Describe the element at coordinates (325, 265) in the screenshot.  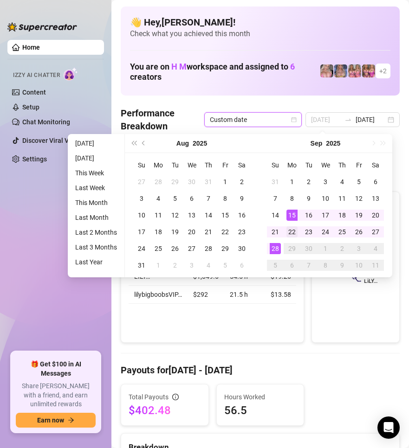
I see `td: 2025-10-08` at that location.